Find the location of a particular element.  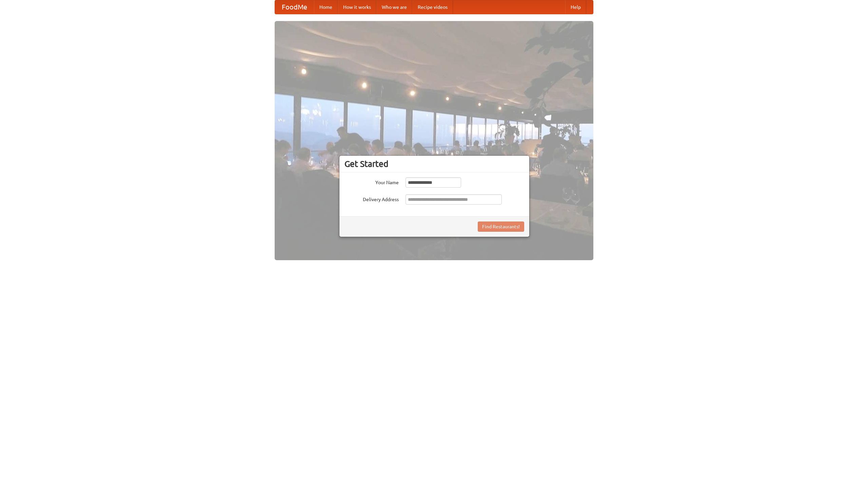

label: Your Name is located at coordinates (372, 181).